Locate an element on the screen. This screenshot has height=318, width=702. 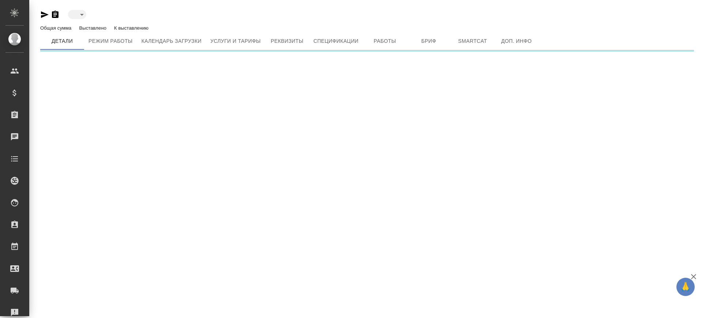
button: Скопировать ссылку is located at coordinates (55, 15).